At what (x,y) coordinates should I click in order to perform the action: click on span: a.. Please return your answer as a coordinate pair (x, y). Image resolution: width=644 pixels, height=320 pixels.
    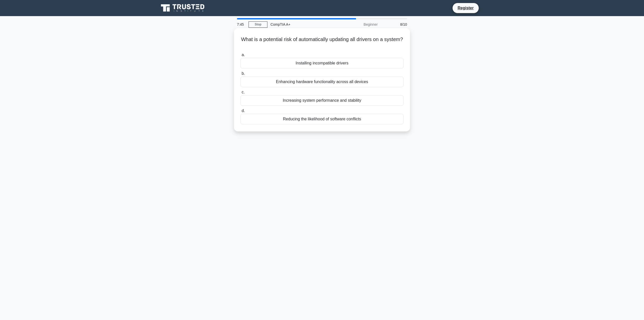
    Looking at the image, I should click on (243, 55).